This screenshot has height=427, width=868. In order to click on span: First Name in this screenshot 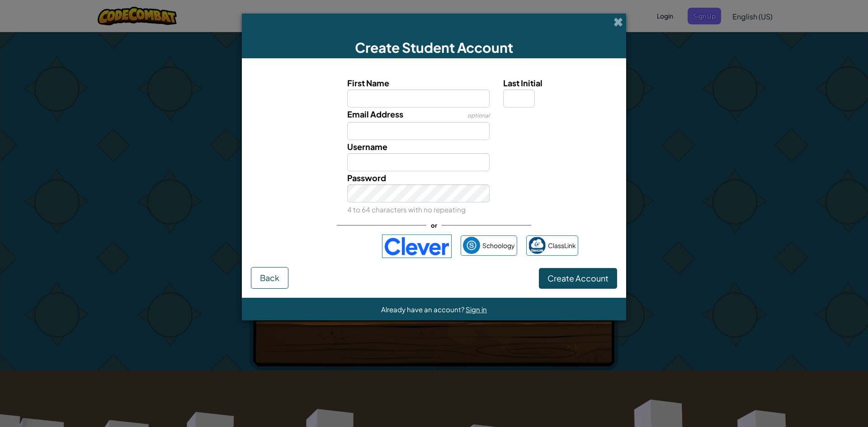, I will do `click(367, 83)`.